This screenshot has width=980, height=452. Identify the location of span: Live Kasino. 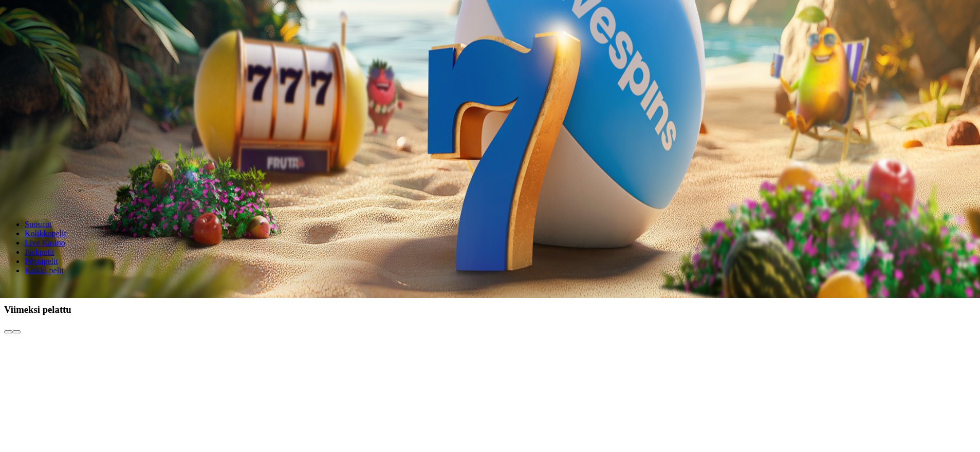
(44, 243).